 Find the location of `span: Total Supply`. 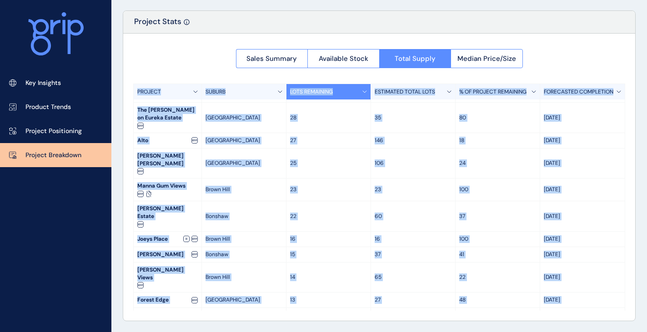

span: Total Supply is located at coordinates (415, 59).